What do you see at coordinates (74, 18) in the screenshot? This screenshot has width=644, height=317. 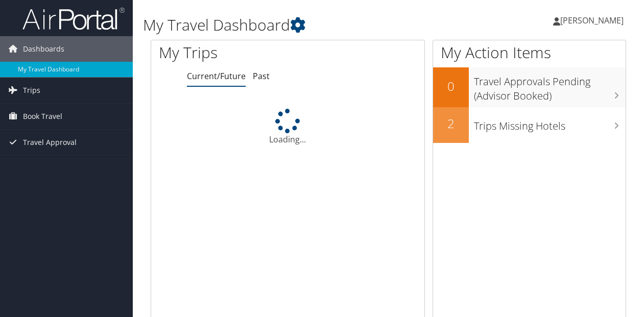 I see `img: airportal-logo.png` at bounding box center [74, 18].